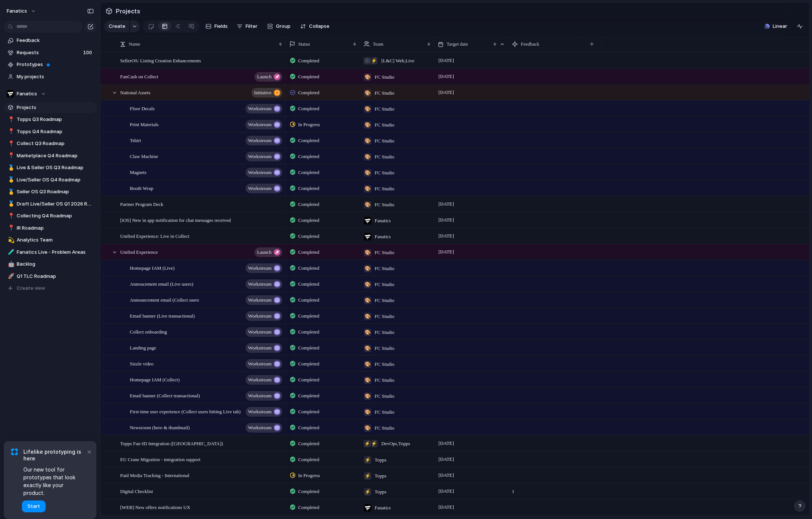 The image size is (812, 519). I want to click on button: Create view, so click(50, 288).